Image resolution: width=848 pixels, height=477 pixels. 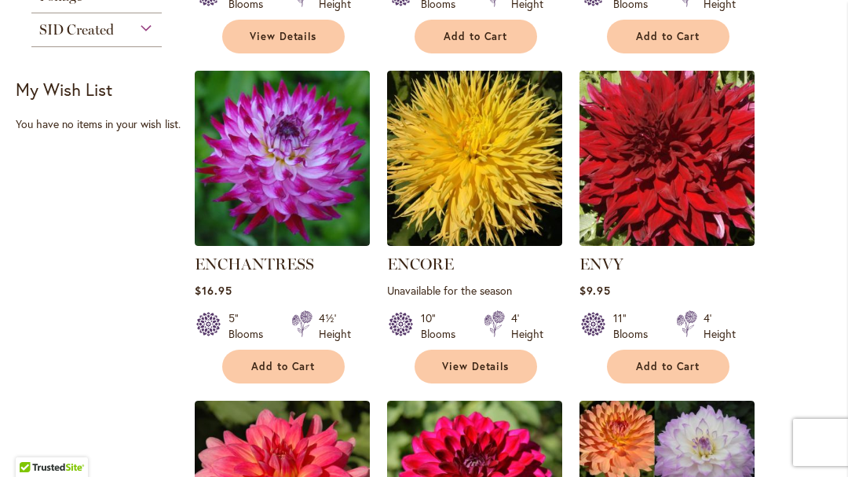 What do you see at coordinates (250, 326) in the screenshot?
I see `div: 5" Blooms` at bounding box center [250, 326].